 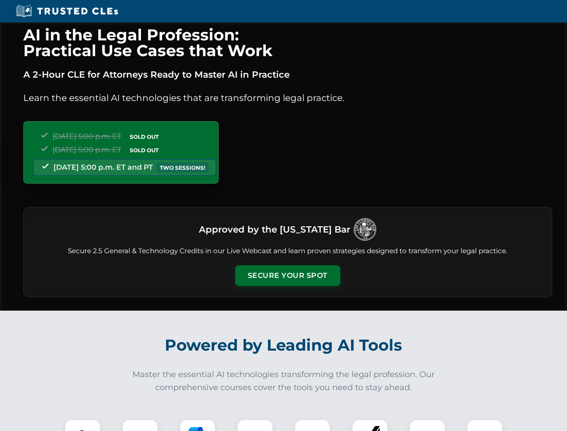 What do you see at coordinates (288, 43) in the screenshot?
I see `h1: AI in the Legal Profession: Practical Use Cases that Work` at bounding box center [288, 43].